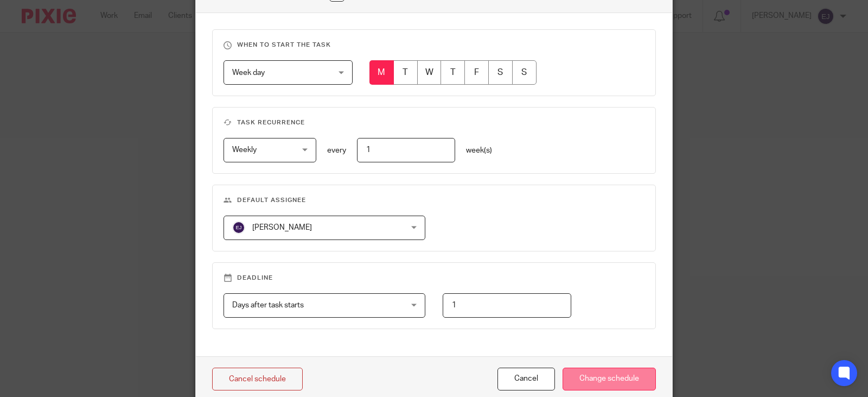 The height and width of the screenshot is (397, 868). What do you see at coordinates (609, 378) in the screenshot?
I see `input: Change schedule` at bounding box center [609, 378].